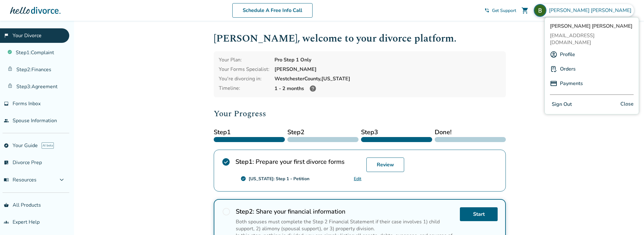 The height and width of the screenshot is (235, 644). I want to click on img: Bryon, so click(540, 11).